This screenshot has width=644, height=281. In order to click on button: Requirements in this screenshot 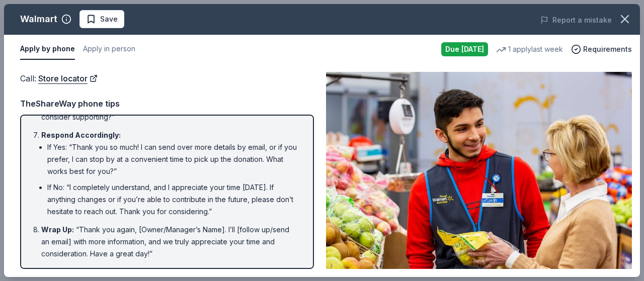, I will do `click(601, 49)`.